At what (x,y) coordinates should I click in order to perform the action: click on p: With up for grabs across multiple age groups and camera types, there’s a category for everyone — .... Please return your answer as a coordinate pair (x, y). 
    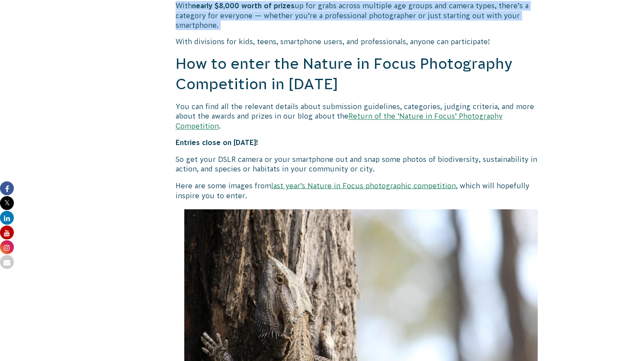
    Looking at the image, I should click on (361, 15).